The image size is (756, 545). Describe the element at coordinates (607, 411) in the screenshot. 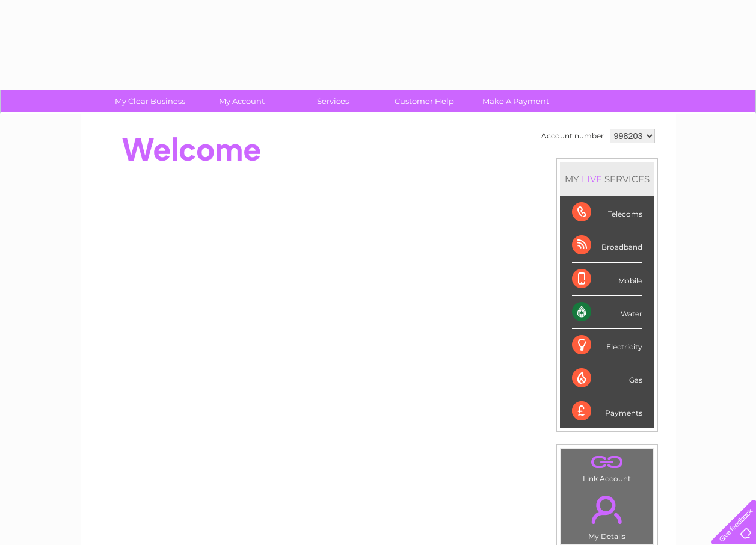

I see `div: Payments` at that location.